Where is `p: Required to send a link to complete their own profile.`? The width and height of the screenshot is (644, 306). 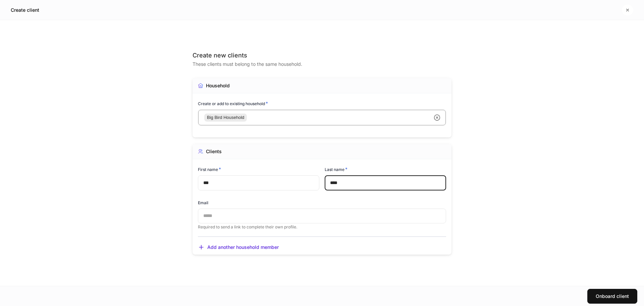
p: Required to send a link to complete their own profile. is located at coordinates (322, 227).